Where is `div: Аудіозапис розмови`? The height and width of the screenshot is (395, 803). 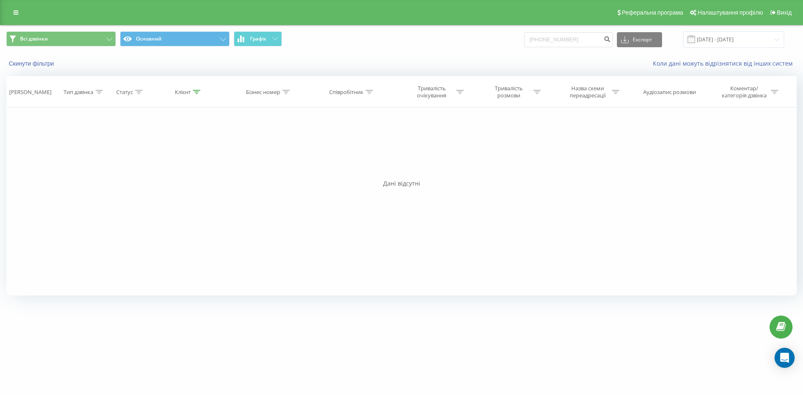 div: Аудіозапис розмови is located at coordinates (670, 92).